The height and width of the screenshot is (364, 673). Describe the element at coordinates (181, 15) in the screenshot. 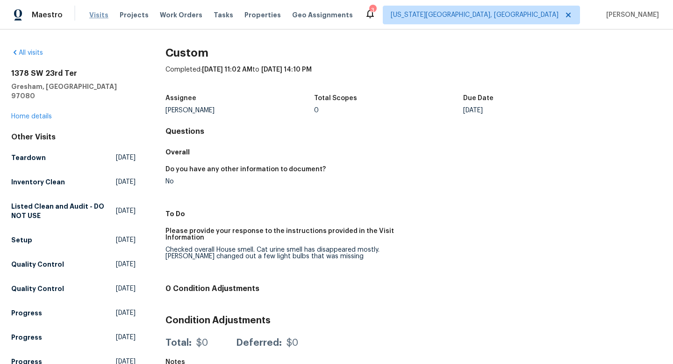

I see `span: Work Orders` at that location.